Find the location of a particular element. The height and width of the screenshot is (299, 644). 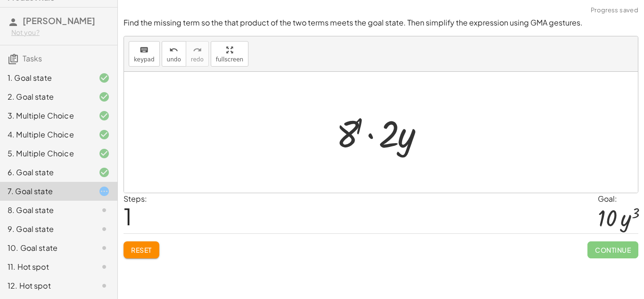

span: Progress saved is located at coordinates (614, 10).